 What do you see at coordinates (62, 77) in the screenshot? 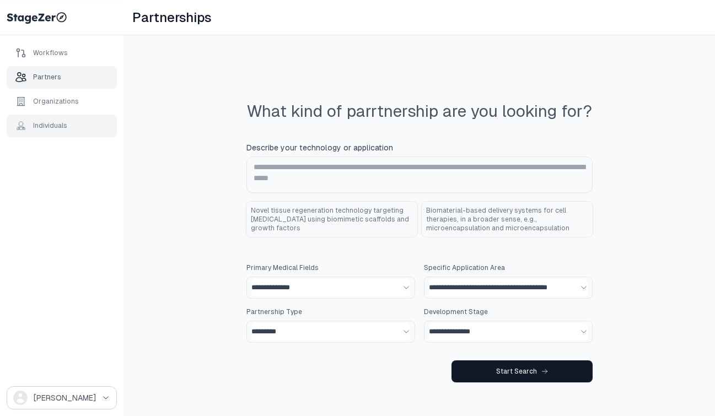
I see `a: Partners` at bounding box center [62, 77].